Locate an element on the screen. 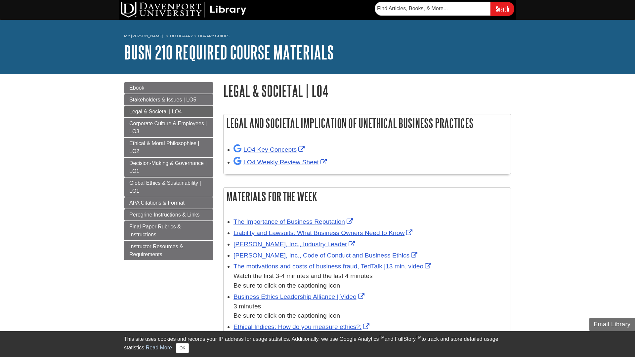 Image resolution: width=635 pixels, height=357 pixels. button: Email Library is located at coordinates (613, 325).